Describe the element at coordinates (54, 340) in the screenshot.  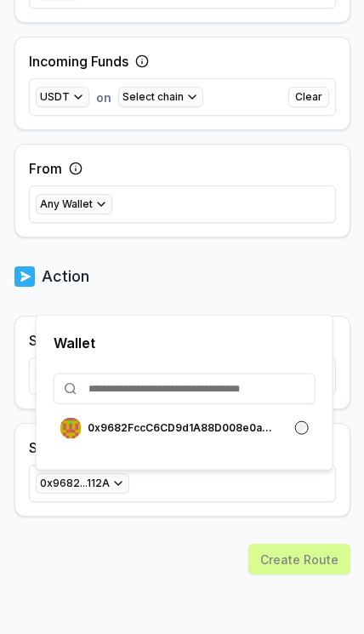
I see `label: Swap to` at that location.